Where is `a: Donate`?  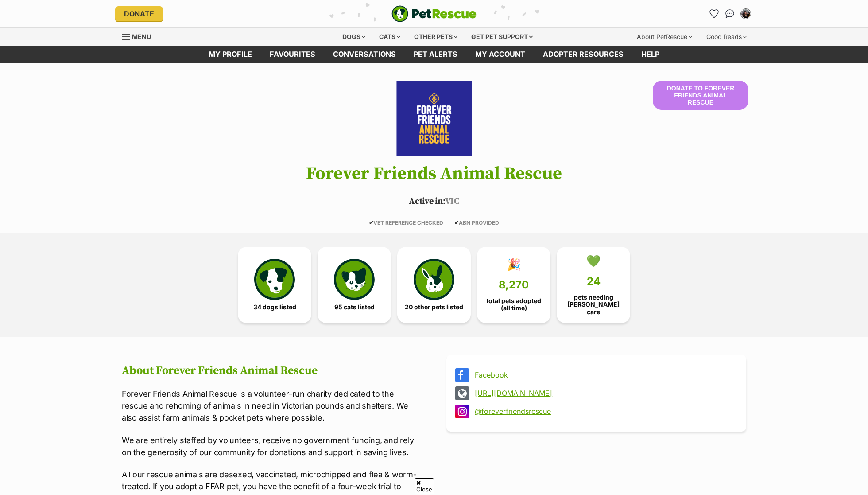 a: Donate is located at coordinates (139, 13).